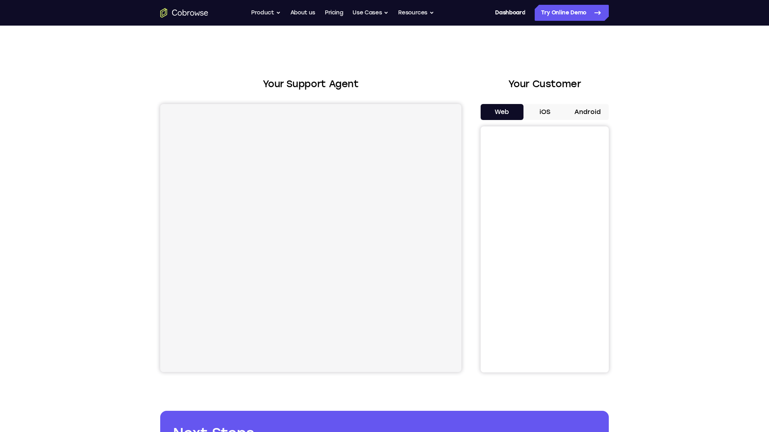  What do you see at coordinates (370, 13) in the screenshot?
I see `button: Use Cases` at bounding box center [370, 13].